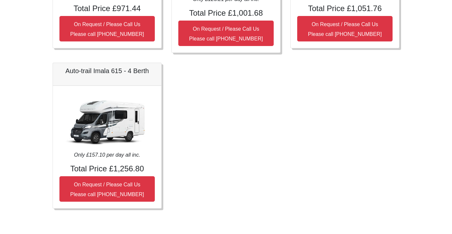 The width and height of the screenshot is (452, 234). I want to click on h4: Total Price £1,051.76, so click(345, 8).